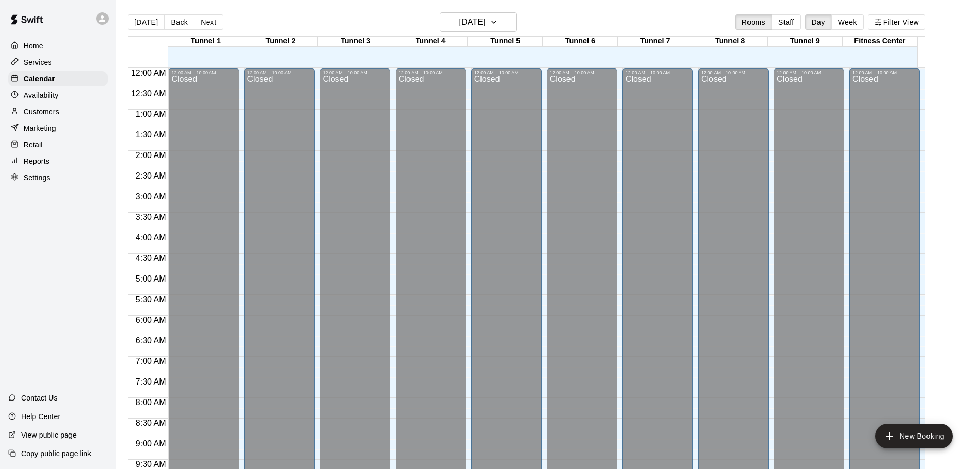 This screenshot has width=980, height=469. Describe the element at coordinates (151, 237) in the screenshot. I see `span: 4:00 AM` at that location.